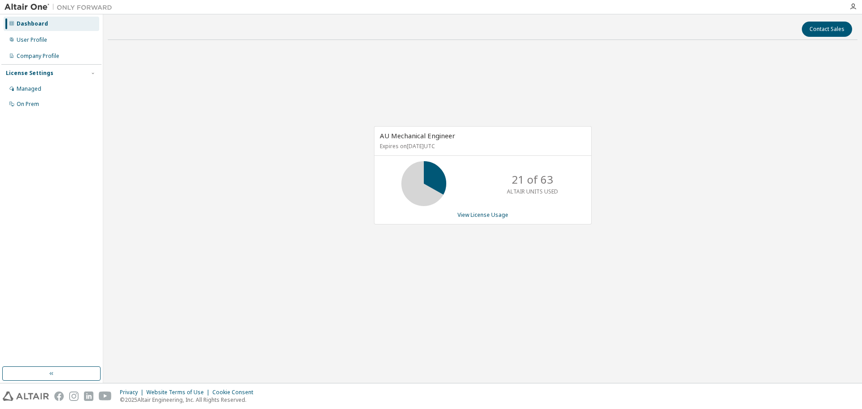 The image size is (862, 409). I want to click on img: youtube.svg, so click(105, 396).